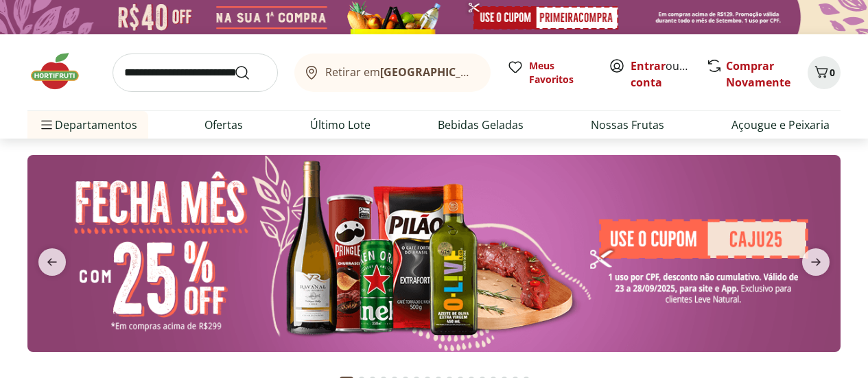 The height and width of the screenshot is (378, 868). I want to click on img: banana, so click(434, 253).